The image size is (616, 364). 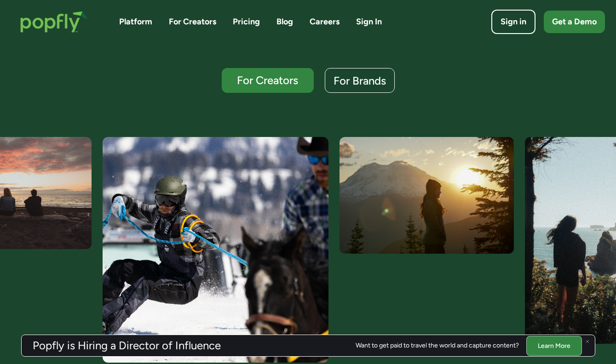 What do you see at coordinates (514, 21) in the screenshot?
I see `div: Sign in` at bounding box center [514, 21].